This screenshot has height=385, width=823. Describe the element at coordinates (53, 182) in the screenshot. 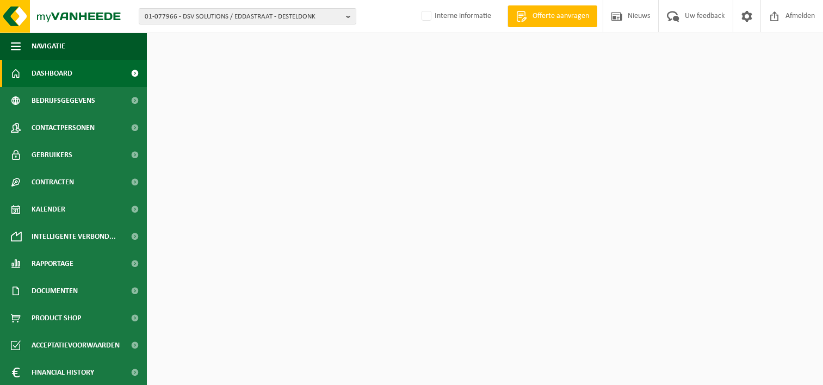

I see `span: Contracten` at that location.